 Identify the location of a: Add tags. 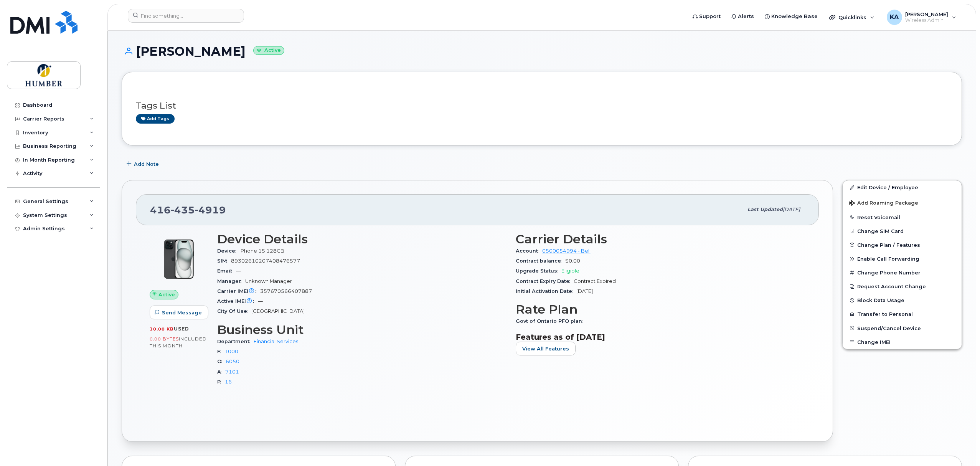
(155, 118).